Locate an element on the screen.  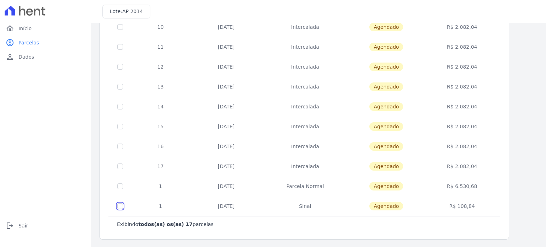
td: 14 is located at coordinates (160, 107).